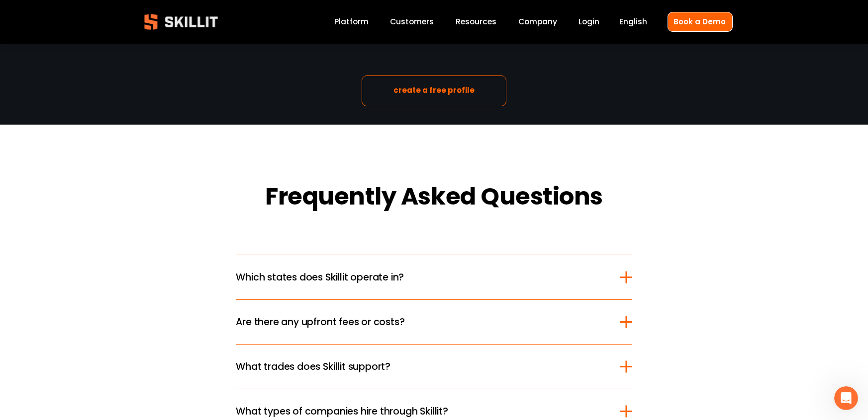 The width and height of the screenshot is (868, 420). Describe the element at coordinates (700, 21) in the screenshot. I see `a: Book a Demo` at that location.